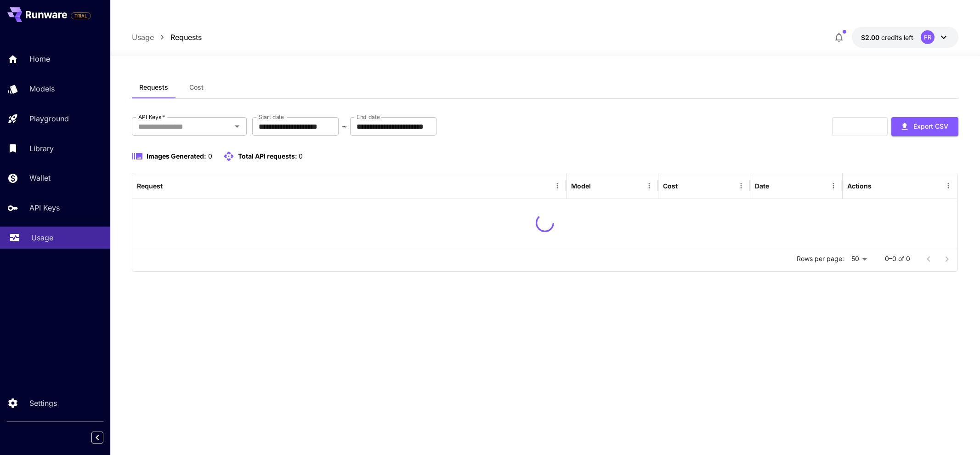  Describe the element at coordinates (581, 186) in the screenshot. I see `div: Model` at that location.